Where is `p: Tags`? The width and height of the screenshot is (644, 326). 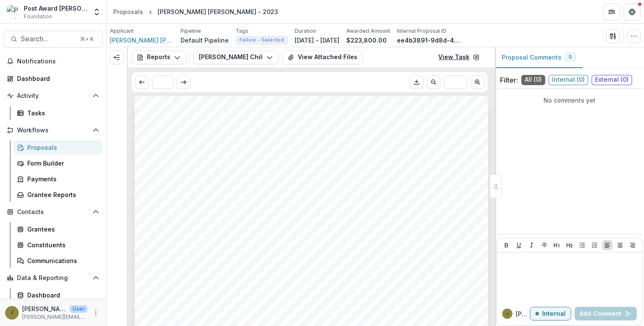 p: Tags is located at coordinates (242, 31).